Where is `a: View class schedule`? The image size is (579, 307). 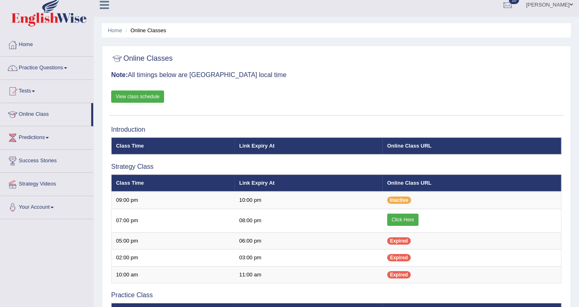
a: View class schedule is located at coordinates (138, 97).